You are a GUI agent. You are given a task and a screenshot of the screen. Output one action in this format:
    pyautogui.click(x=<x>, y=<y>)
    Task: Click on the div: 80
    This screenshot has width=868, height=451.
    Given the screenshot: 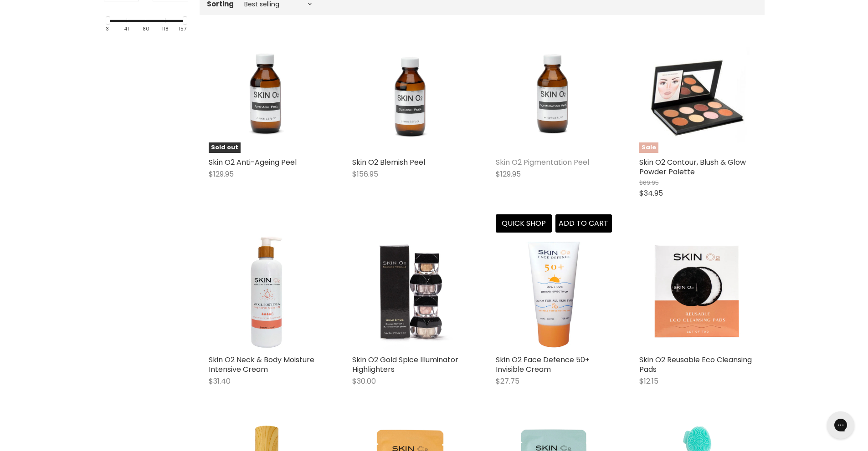 What is the action you would take?
    pyautogui.click(x=146, y=29)
    